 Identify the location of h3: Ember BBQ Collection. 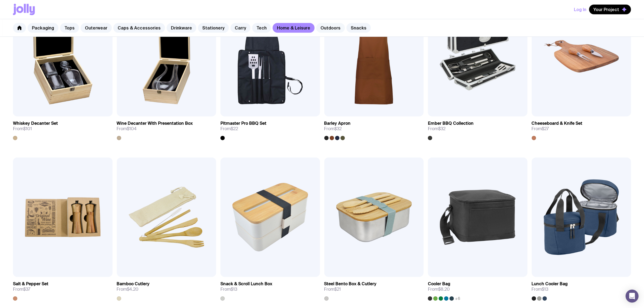
(451, 123).